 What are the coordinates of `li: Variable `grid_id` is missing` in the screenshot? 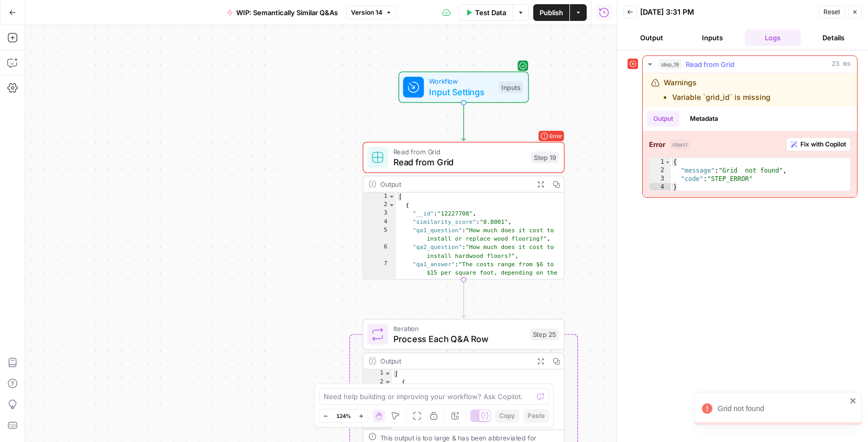 It's located at (721, 97).